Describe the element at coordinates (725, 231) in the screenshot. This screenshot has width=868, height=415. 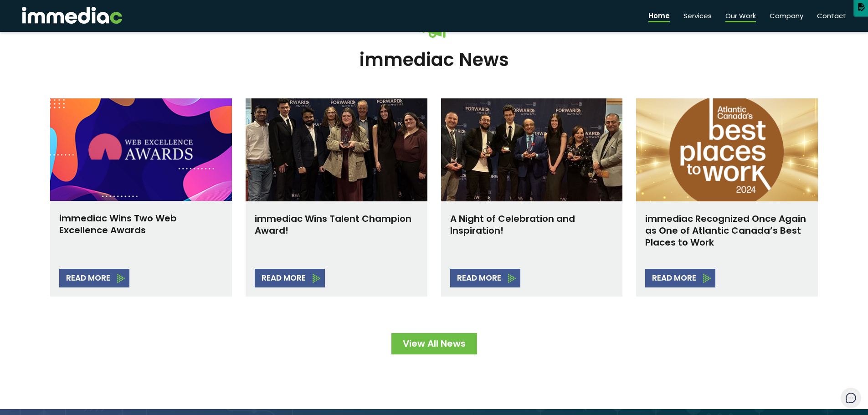
I see `a: immediac Recognized Once Again as One of Atlantic Canada’s Best Places to Work` at that location.